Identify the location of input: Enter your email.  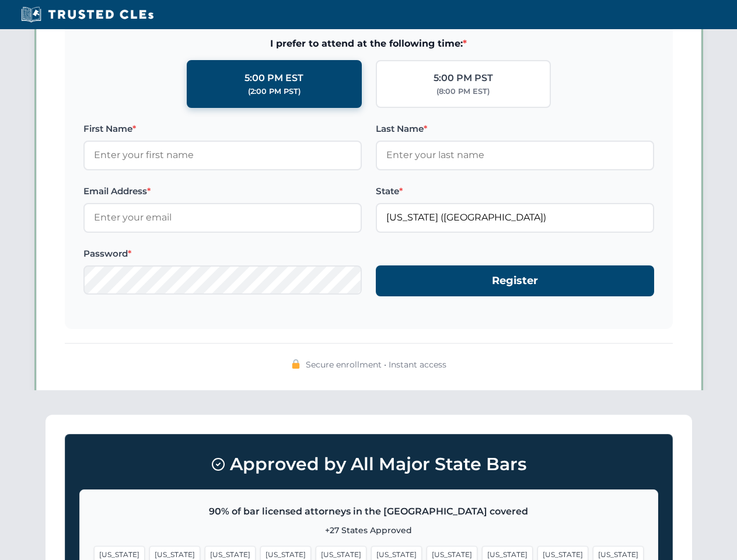
(222, 218).